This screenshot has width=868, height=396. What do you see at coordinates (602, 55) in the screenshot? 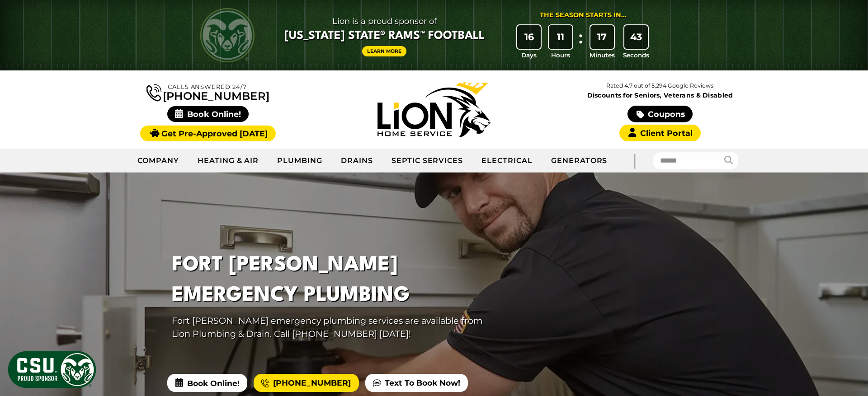
I see `span: Minutes` at bounding box center [602, 55].